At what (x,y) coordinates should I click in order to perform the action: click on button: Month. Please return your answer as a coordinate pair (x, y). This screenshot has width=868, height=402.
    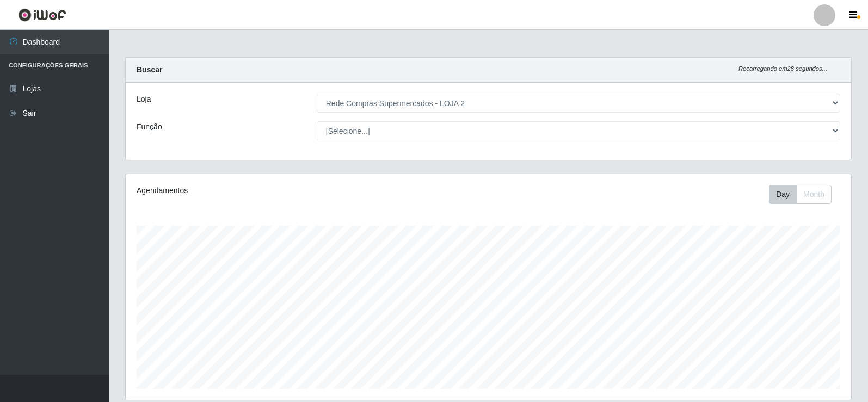
    Looking at the image, I should click on (814, 194).